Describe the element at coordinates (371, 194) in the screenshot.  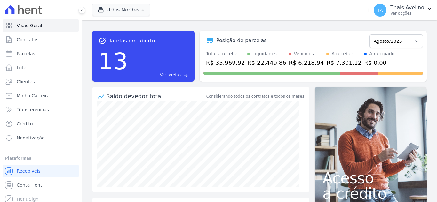
I see `span: a crédito` at that location.